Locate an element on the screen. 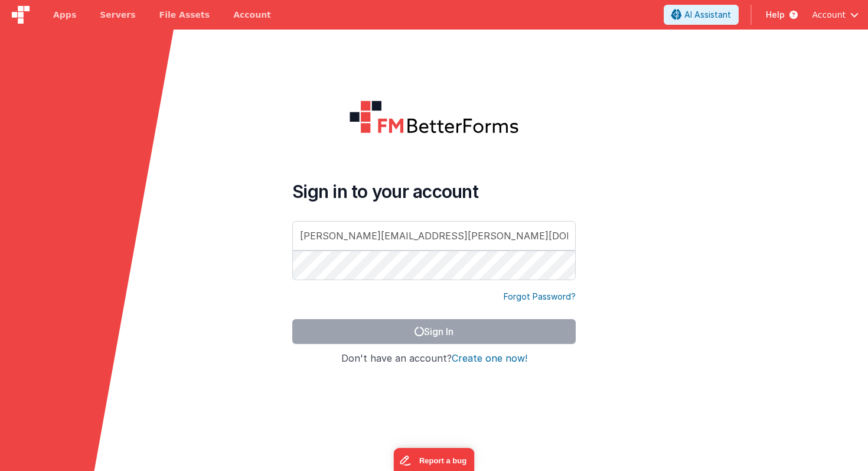  h4: Don't have an account? is located at coordinates (434, 359).